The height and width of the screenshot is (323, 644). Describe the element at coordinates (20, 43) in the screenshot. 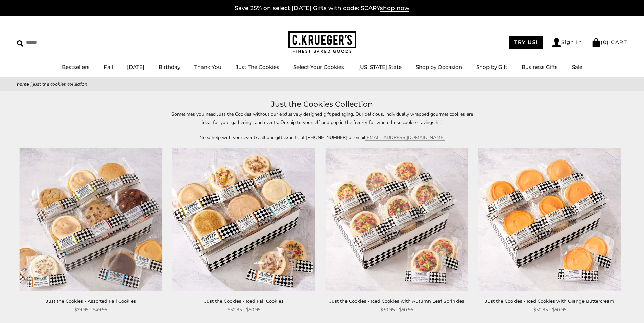

I see `img: Search` at that location.